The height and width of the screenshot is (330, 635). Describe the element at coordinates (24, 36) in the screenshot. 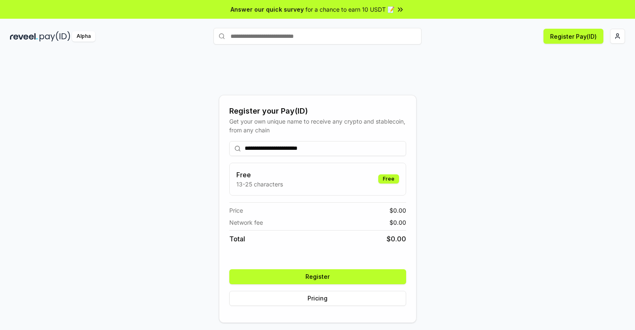

I see `img: reveel_dark` at that location.